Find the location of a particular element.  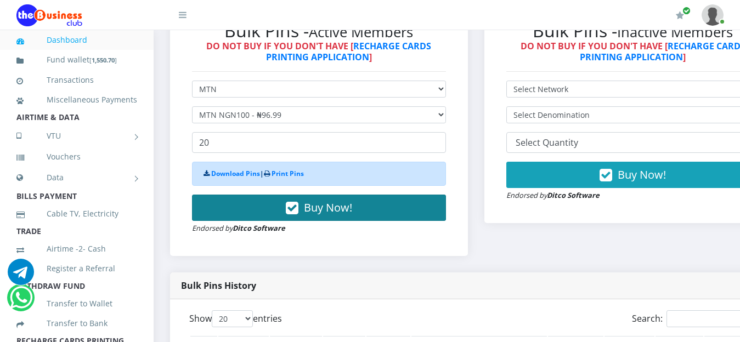

label: Show entries is located at coordinates (235, 319).